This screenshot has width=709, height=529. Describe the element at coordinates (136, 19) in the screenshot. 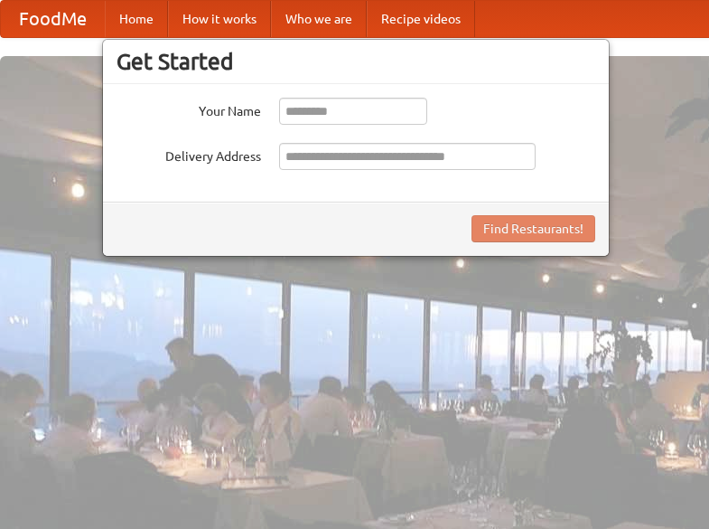

I see `a: Home` at that location.